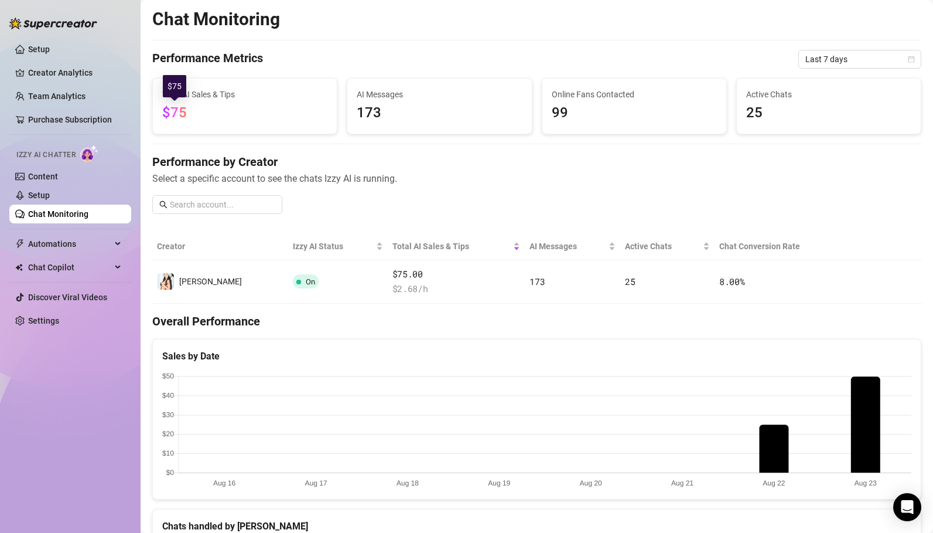 This screenshot has width=933, height=533. What do you see at coordinates (67, 297) in the screenshot?
I see `a: Discover Viral Videos` at bounding box center [67, 297].